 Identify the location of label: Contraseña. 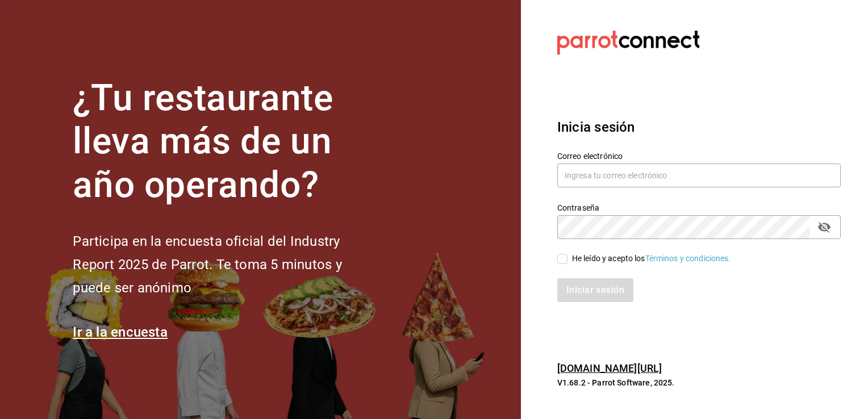
(699, 207).